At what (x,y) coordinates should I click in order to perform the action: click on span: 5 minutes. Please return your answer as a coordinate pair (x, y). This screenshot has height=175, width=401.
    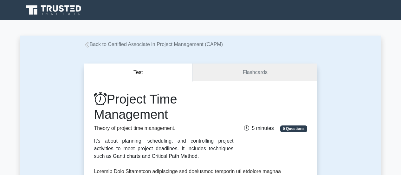
    Looking at the image, I should click on (259, 128).